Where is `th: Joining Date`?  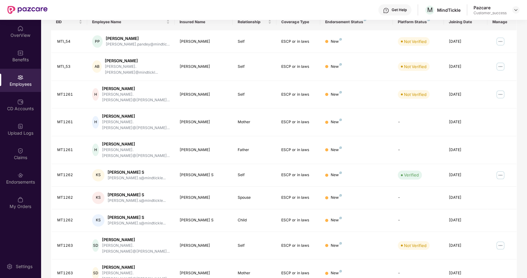
th: Joining Date is located at coordinates (466, 22).